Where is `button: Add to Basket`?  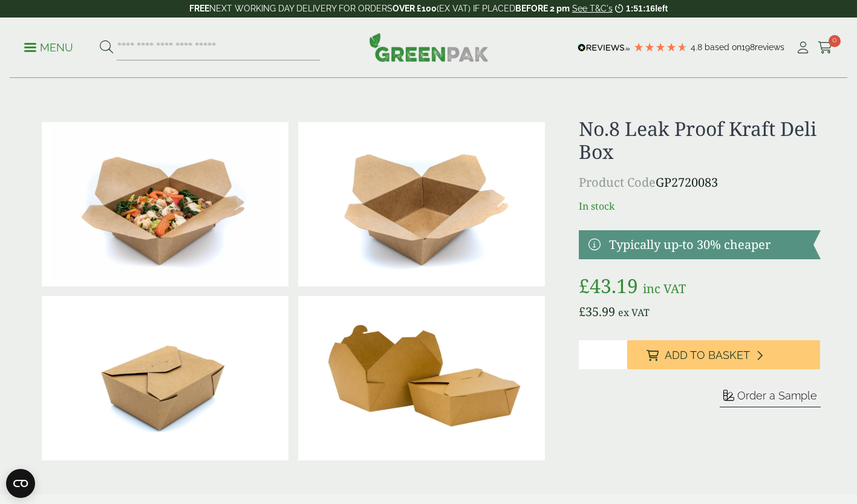 button: Add to Basket is located at coordinates (724, 355).